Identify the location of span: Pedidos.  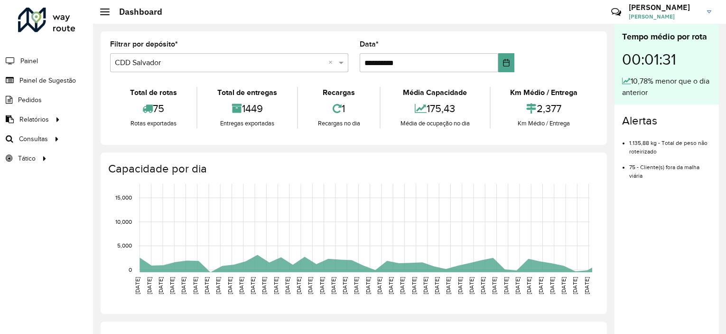
(30, 100).